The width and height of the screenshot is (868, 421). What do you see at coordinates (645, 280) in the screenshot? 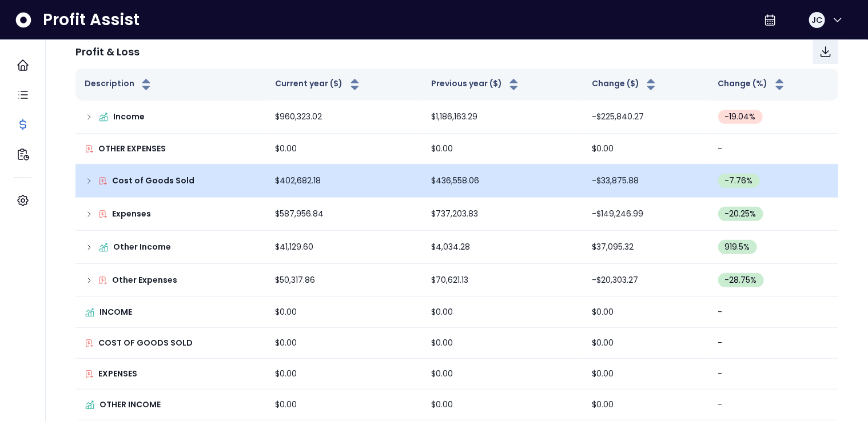
I see `td: -$20,303.27` at bounding box center [645, 280].